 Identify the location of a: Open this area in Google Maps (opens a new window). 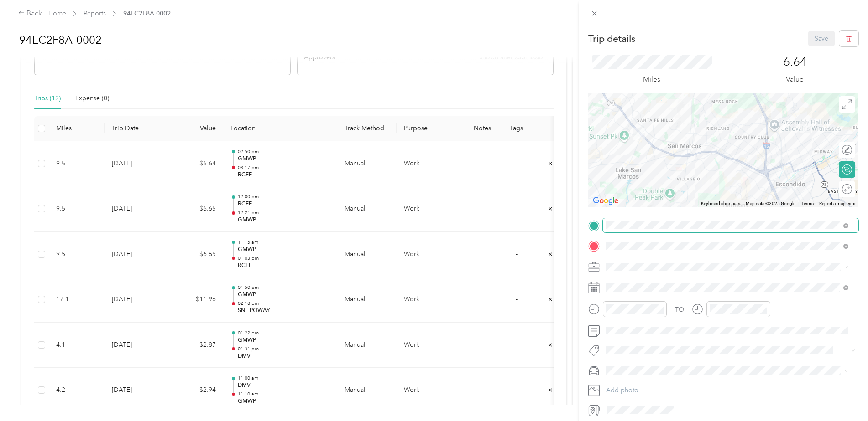
(606, 201).